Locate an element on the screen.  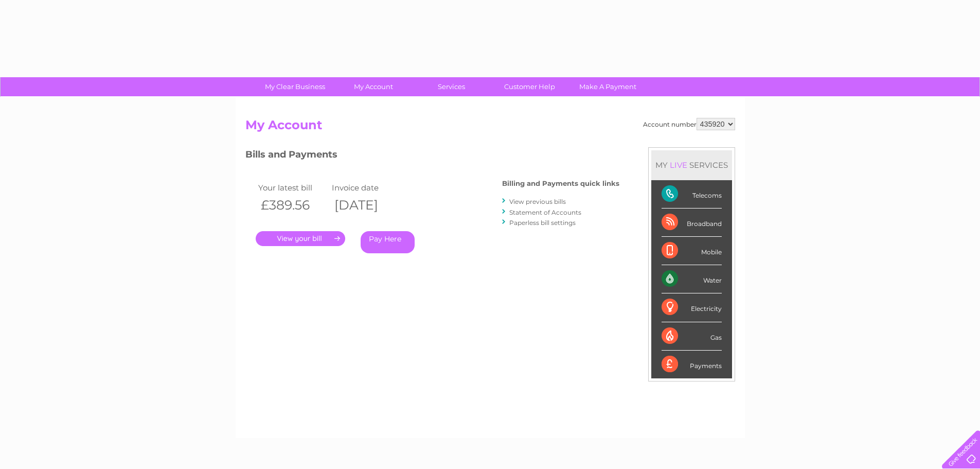
a: Statement of Accounts is located at coordinates (546, 212).